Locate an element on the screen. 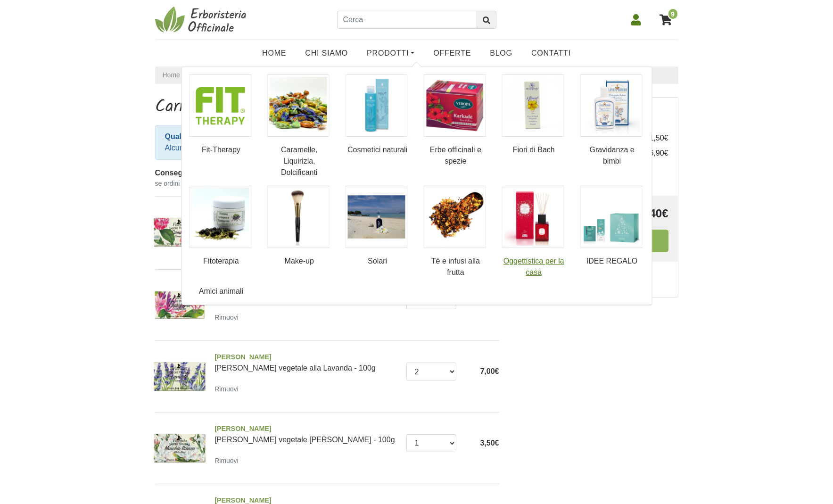  img: IDEE REGALO is located at coordinates (611, 217).